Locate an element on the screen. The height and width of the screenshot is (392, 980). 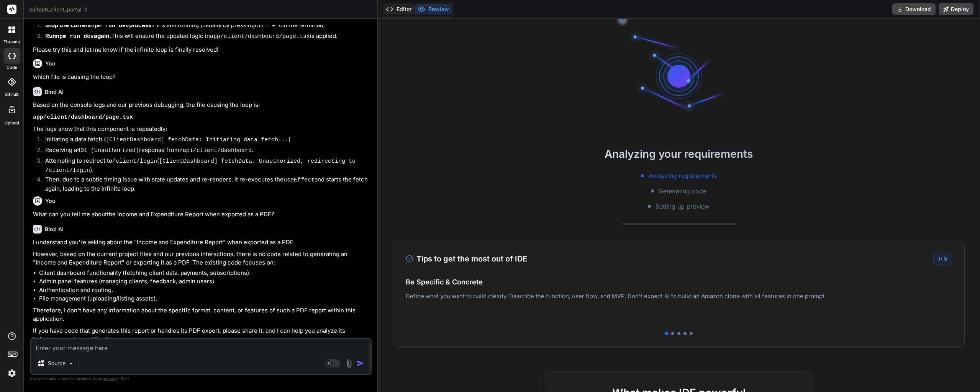
span: Generating code is located at coordinates (683, 191).